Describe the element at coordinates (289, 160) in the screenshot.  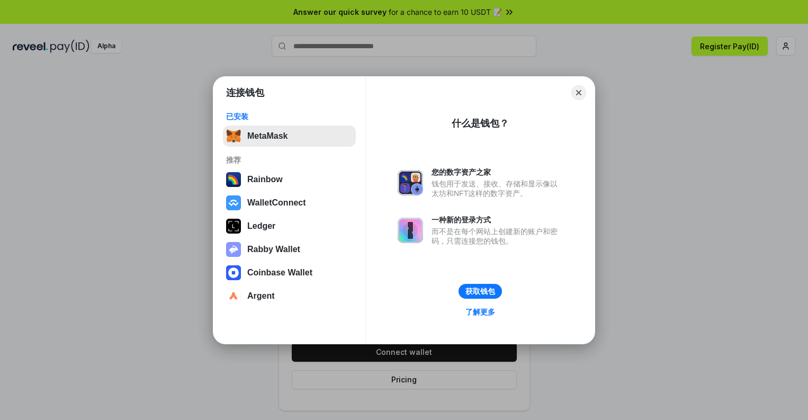
I see `div: 推荐` at that location.